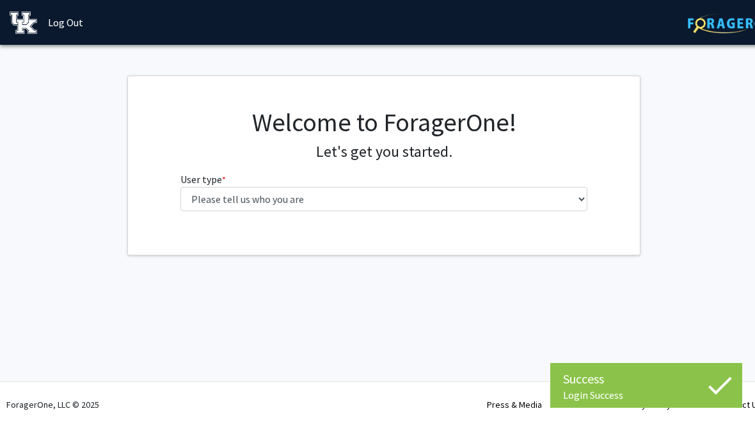  Describe the element at coordinates (23, 22) in the screenshot. I see `img: University of Kentucky Logo` at that location.